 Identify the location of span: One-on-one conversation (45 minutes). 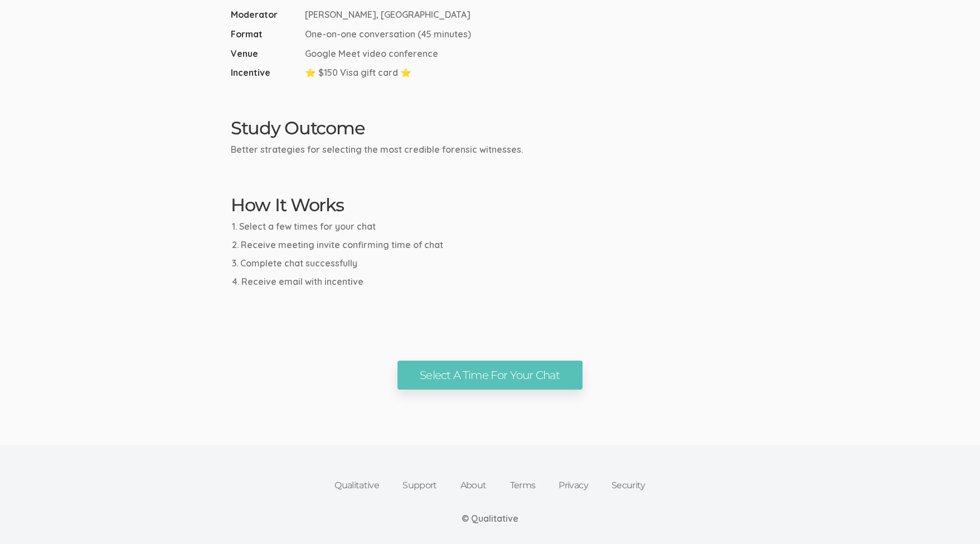
(388, 34).